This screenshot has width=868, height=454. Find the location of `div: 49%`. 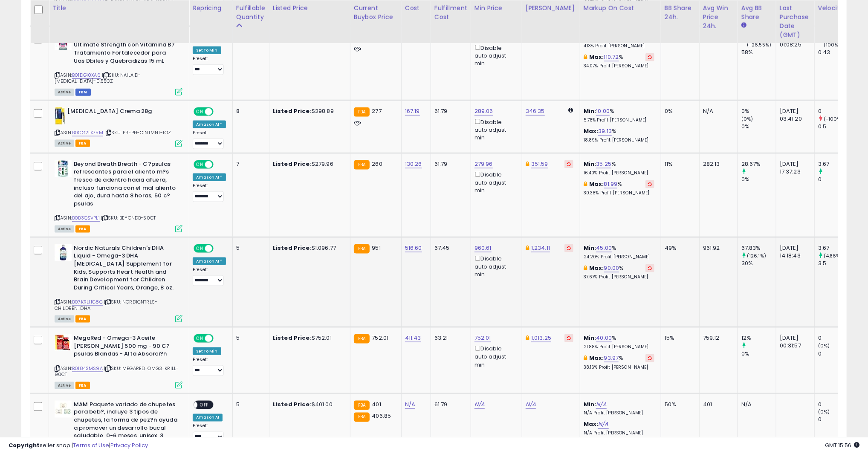

div: 49% is located at coordinates (679, 248).